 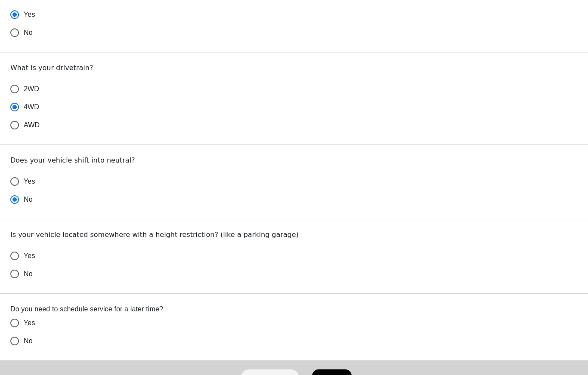 What do you see at coordinates (31, 89) in the screenshot?
I see `span: 2WD` at bounding box center [31, 89].